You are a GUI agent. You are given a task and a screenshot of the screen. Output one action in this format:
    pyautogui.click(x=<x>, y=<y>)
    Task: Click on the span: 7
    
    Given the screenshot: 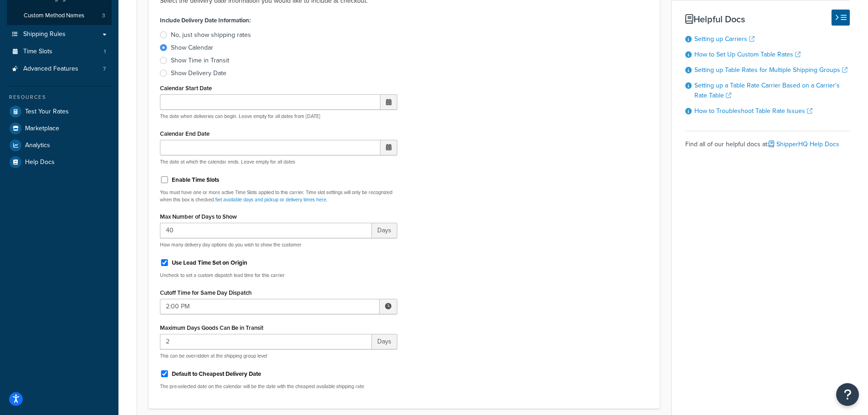 What is the action you would take?
    pyautogui.click(x=105, y=69)
    